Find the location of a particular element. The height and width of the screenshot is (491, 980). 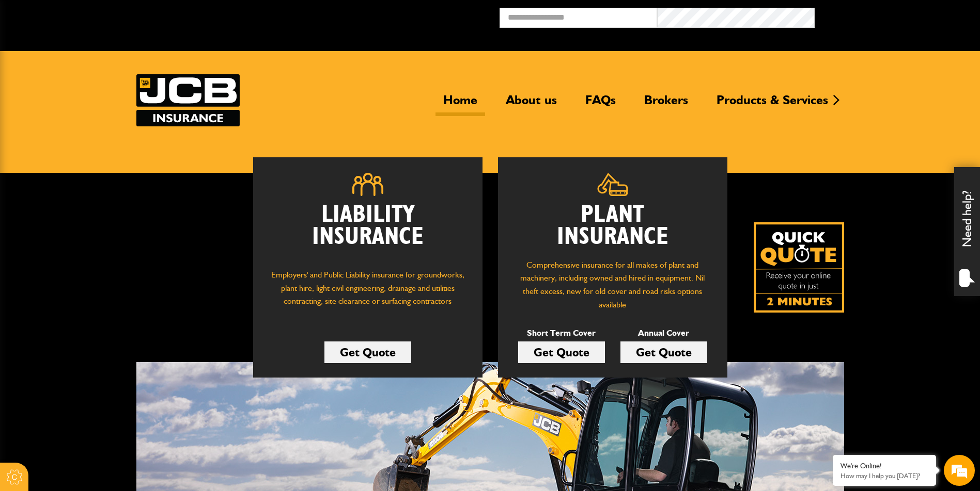

a: Products & Services is located at coordinates (772, 104).